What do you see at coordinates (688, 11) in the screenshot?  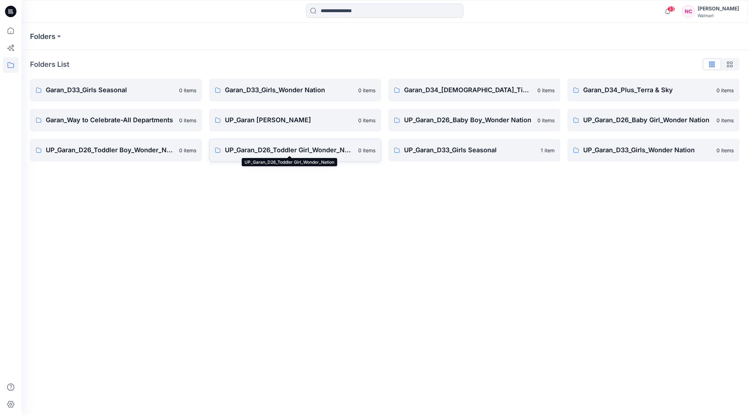 I see `div: NC` at bounding box center [688, 11].